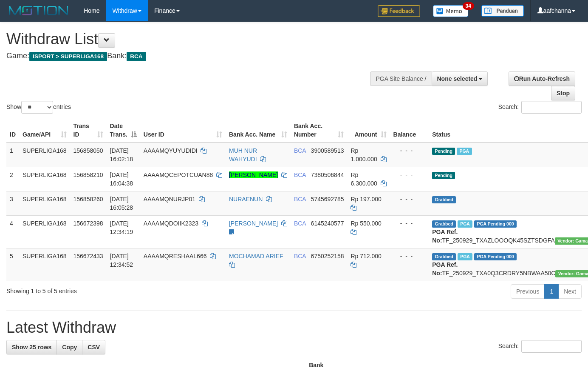 This screenshot has height=371, width=588. What do you see at coordinates (552, 292) in the screenshot?
I see `a: 1` at bounding box center [552, 292].